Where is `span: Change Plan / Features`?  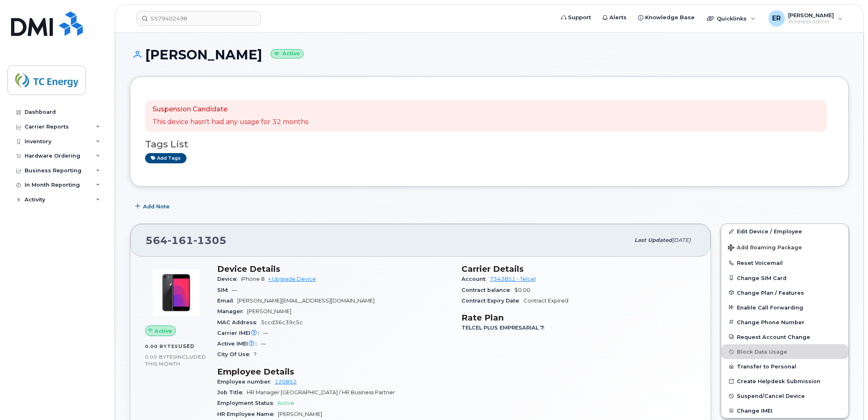 span: Change Plan / Features is located at coordinates (770, 292).